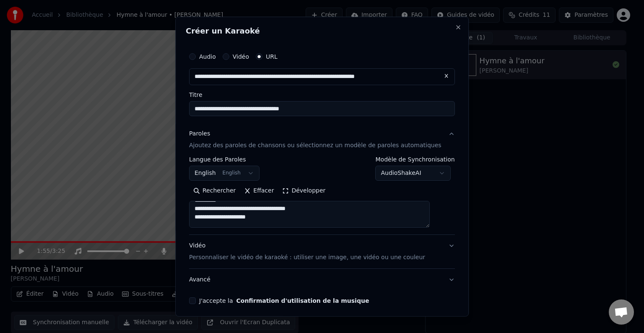 This screenshot has width=644, height=333. What do you see at coordinates (322, 31) in the screenshot?
I see `h2: Créer un Karaoké` at bounding box center [322, 31].